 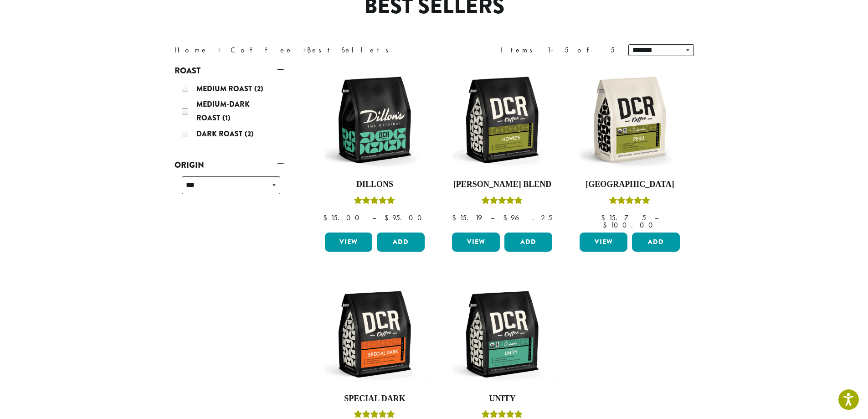 What do you see at coordinates (225, 89) in the screenshot?
I see `span: Medium Roast` at bounding box center [225, 89].